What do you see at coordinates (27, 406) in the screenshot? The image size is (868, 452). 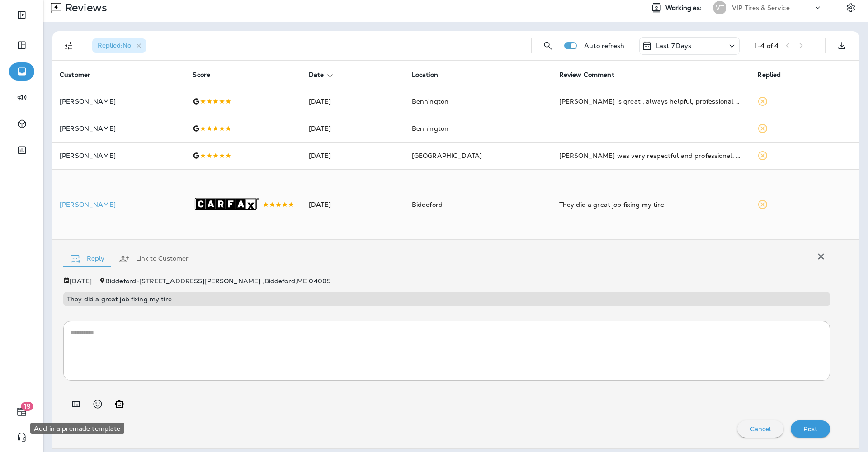 I see `span: 19` at bounding box center [27, 406].